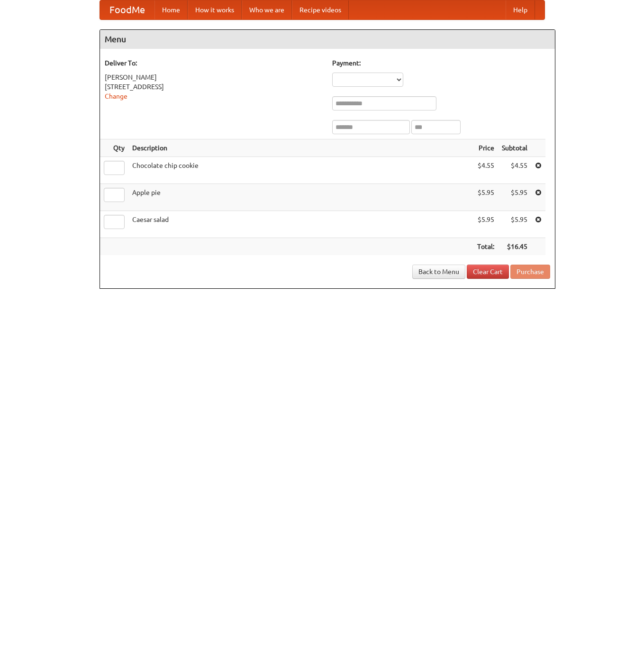 This screenshot has width=644, height=671. What do you see at coordinates (214, 10) in the screenshot?
I see `a: How it works` at bounding box center [214, 10].